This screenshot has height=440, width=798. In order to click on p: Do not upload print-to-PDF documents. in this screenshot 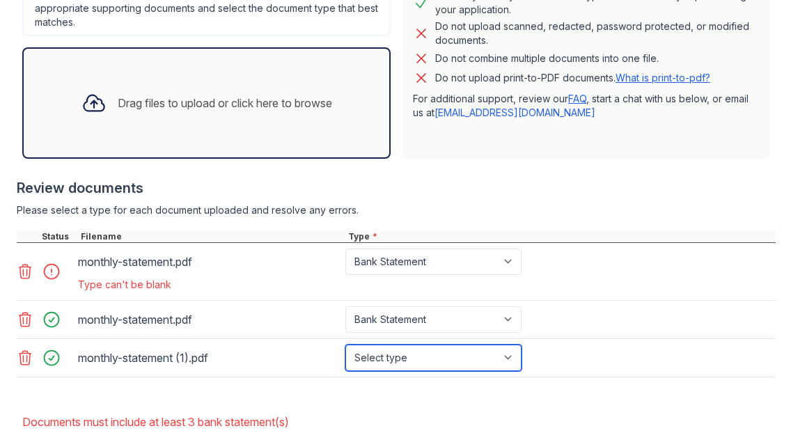, I will do `click(573, 78)`.